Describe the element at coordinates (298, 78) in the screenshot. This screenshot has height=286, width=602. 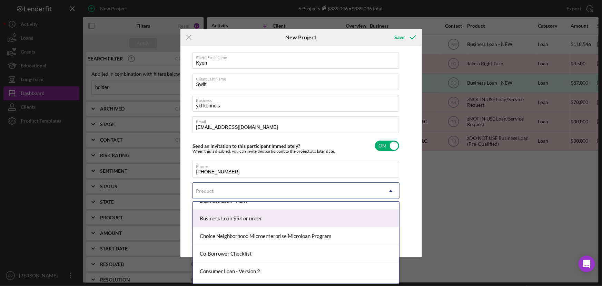
I see `label: Client Last Name` at that location.